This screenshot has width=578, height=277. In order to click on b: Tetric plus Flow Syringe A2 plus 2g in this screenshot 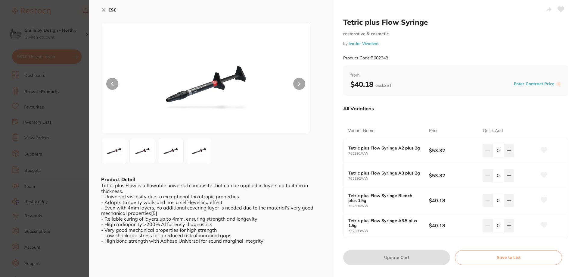, I will do `click(385, 148)`.